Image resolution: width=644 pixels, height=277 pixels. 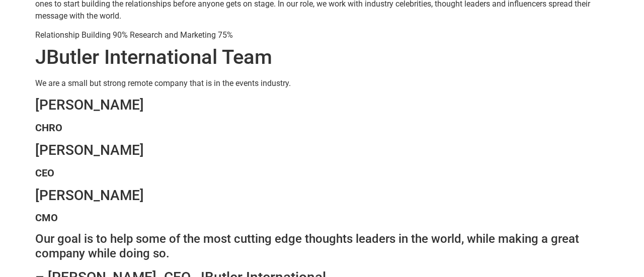 What do you see at coordinates (322, 57) in the screenshot?
I see `h1: JButler International Team` at bounding box center [322, 57].